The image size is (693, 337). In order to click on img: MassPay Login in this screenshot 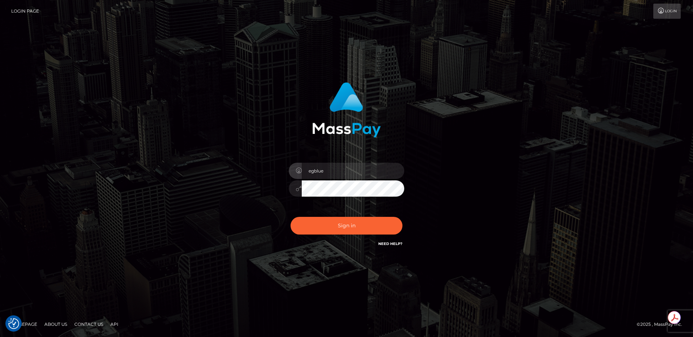, I will do `click(346, 110)`.